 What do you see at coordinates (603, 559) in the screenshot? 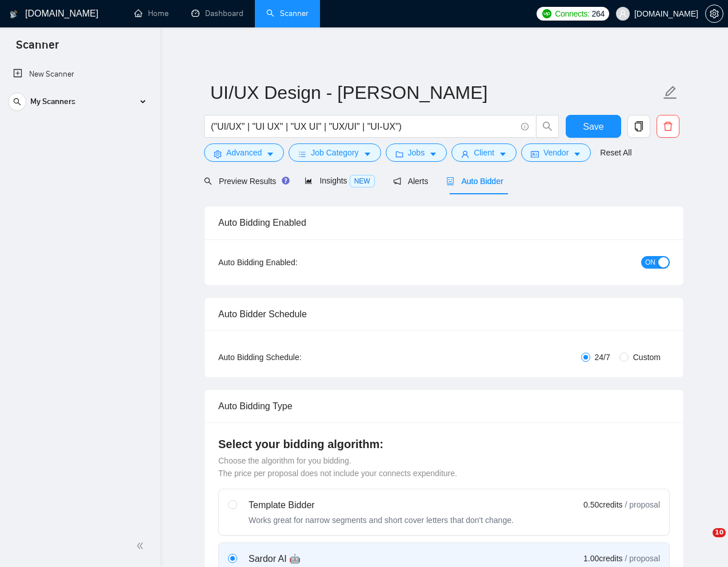
I see `span: 1.00 credits` at bounding box center [603, 559].